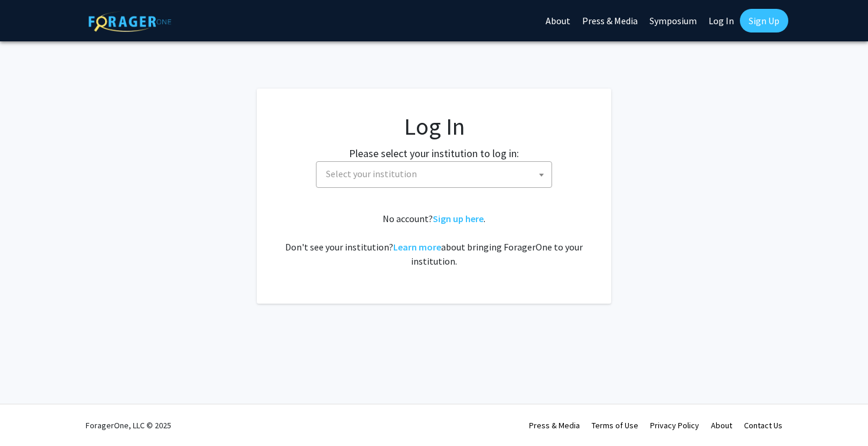 Image resolution: width=868 pixels, height=446 pixels. What do you see at coordinates (763, 426) in the screenshot?
I see `a: Contact Us` at bounding box center [763, 426].